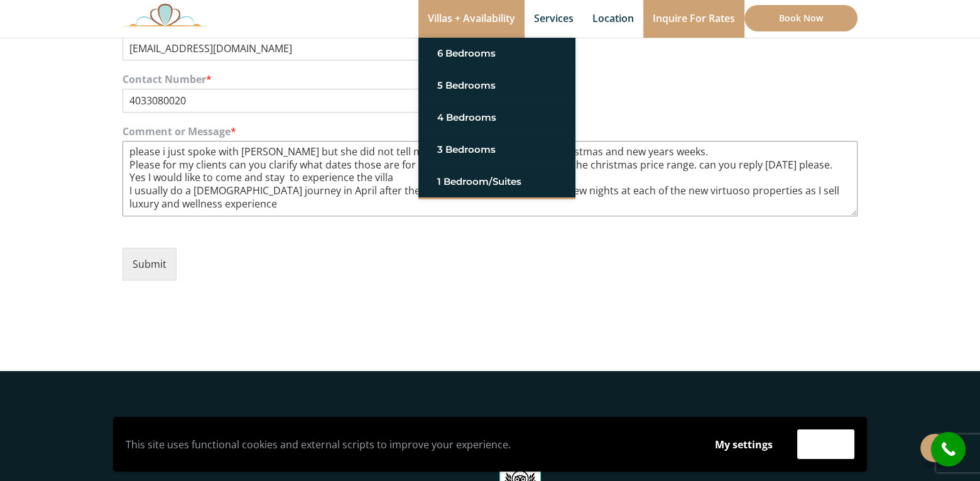  What do you see at coordinates (801, 18) in the screenshot?
I see `a: Book Now` at bounding box center [801, 18].